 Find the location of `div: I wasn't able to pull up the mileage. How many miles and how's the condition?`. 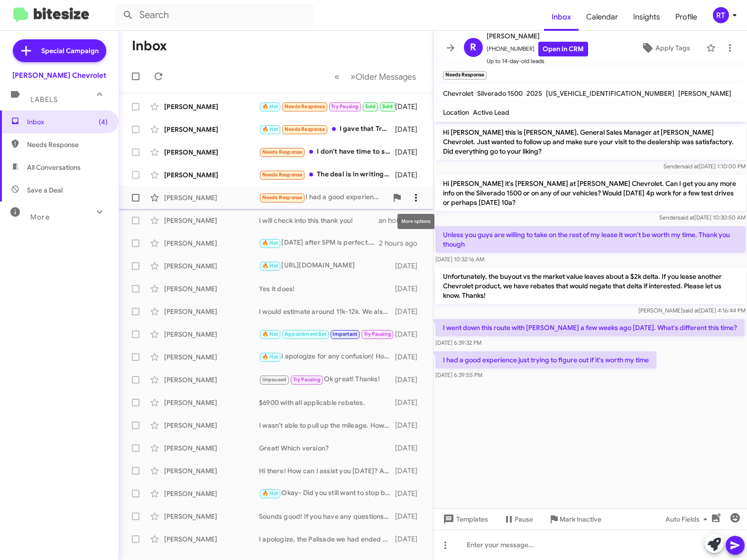

div: I wasn't able to pull up the mileage. How many miles and how's the condition? is located at coordinates (327, 425).